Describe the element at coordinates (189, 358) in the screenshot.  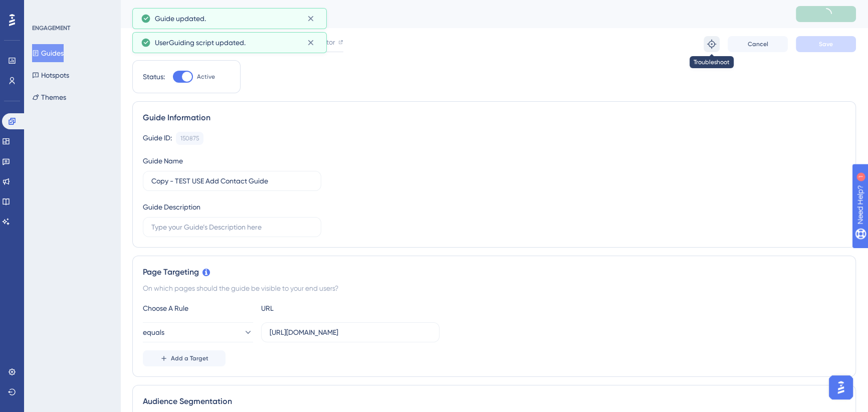
I see `span: Add a Target` at that location.